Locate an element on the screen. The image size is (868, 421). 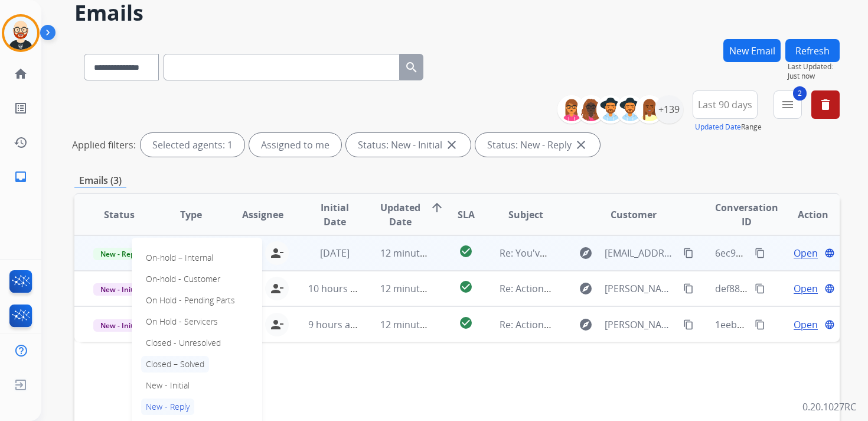
mat-icon: inbox is located at coordinates (21, 177).